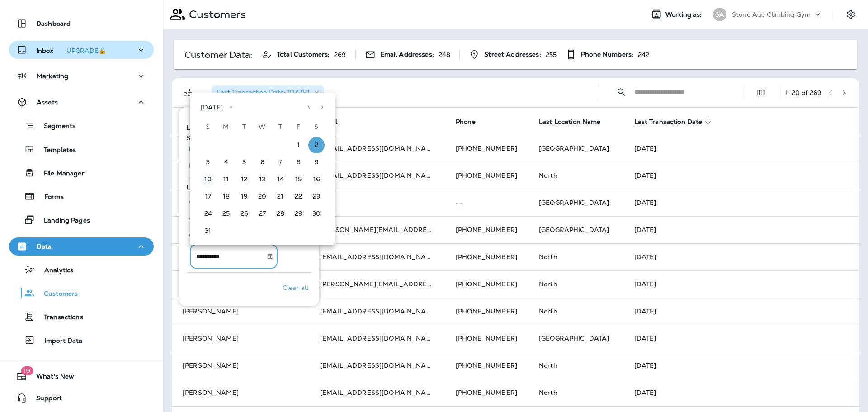 Image resolution: width=868 pixels, height=412 pixels. I want to click on p: Select all, so click(200, 138).